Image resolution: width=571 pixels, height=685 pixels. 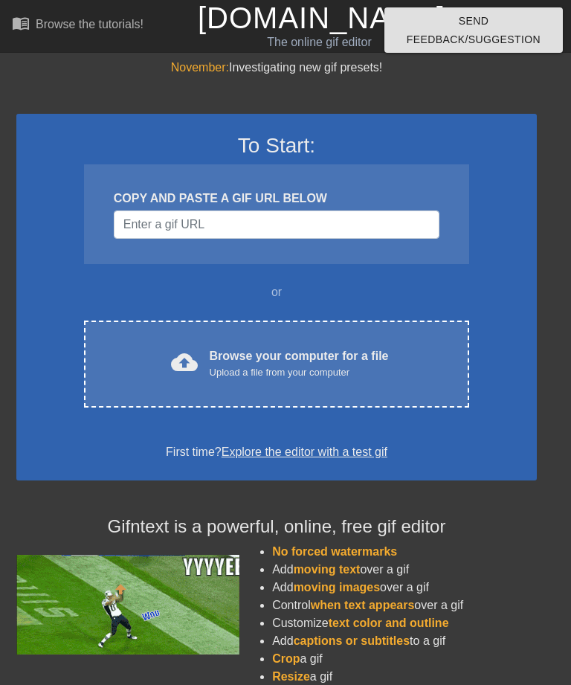 What do you see at coordinates (77, 25) in the screenshot?
I see `a: Browse the tutorials!` at bounding box center [77, 25].